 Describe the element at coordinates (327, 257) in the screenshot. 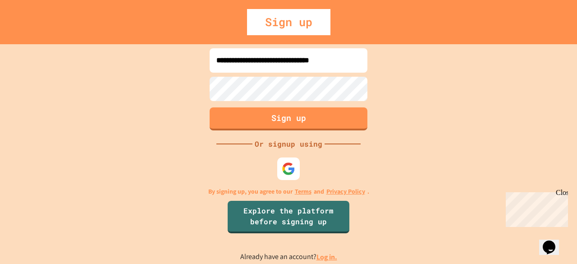

I see `a: Log in.` at that location.